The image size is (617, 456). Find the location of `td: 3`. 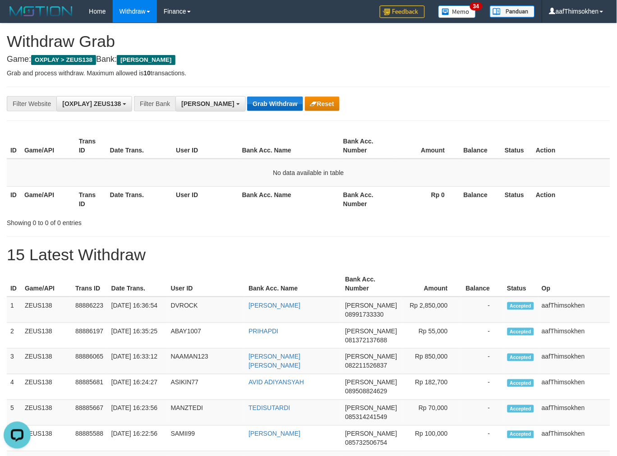

td: 3 is located at coordinates (14, 361).